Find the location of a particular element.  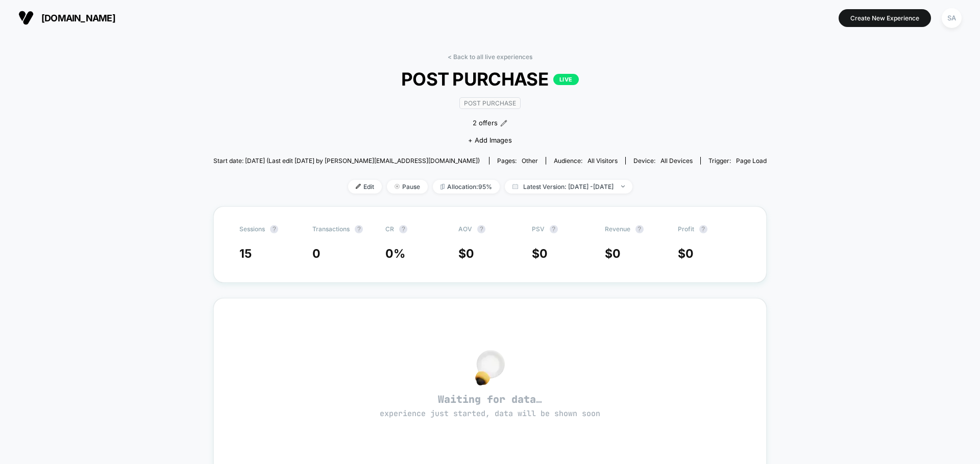

button: SA is located at coordinates (952, 18).